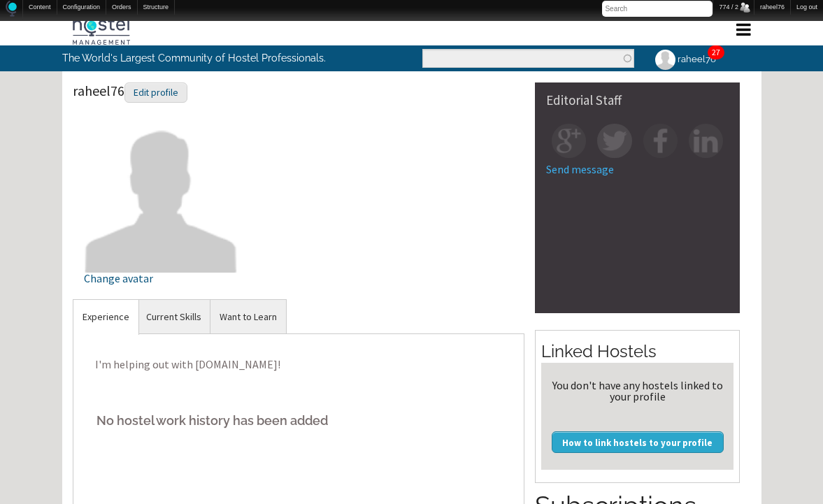 Image resolution: width=823 pixels, height=504 pixels. I want to click on a: Edit profile, so click(156, 90).